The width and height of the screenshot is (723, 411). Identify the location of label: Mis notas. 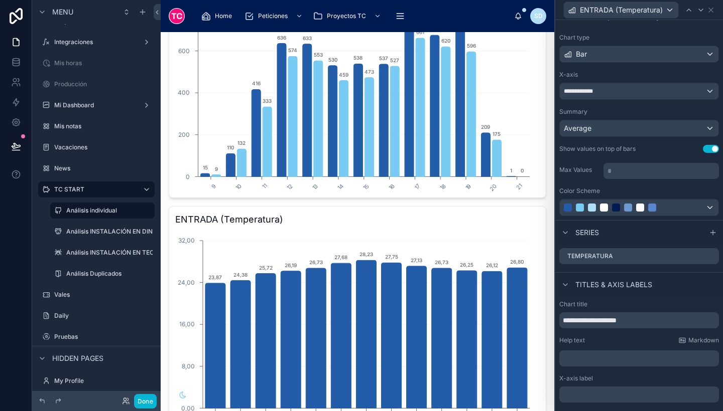
(103, 126).